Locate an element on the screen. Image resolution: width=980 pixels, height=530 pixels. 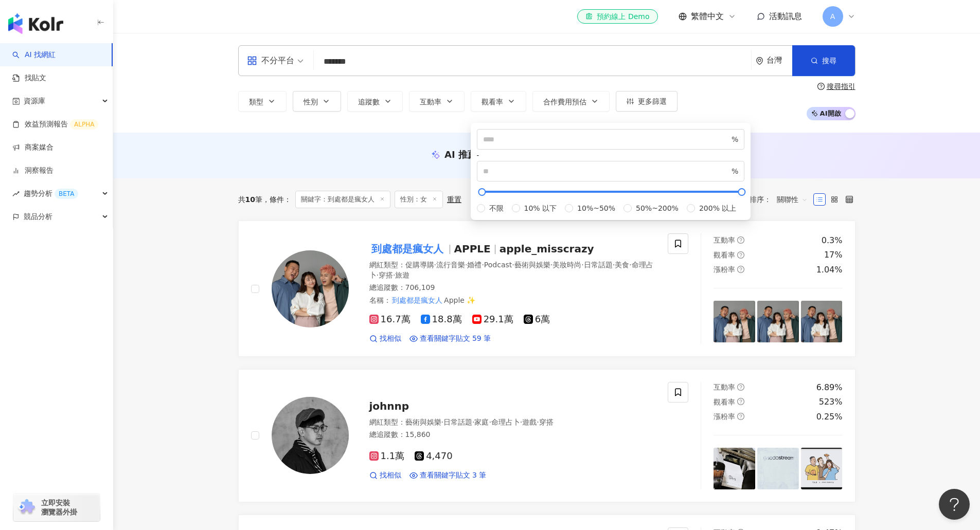
span: johnnp is located at coordinates (389, 406).